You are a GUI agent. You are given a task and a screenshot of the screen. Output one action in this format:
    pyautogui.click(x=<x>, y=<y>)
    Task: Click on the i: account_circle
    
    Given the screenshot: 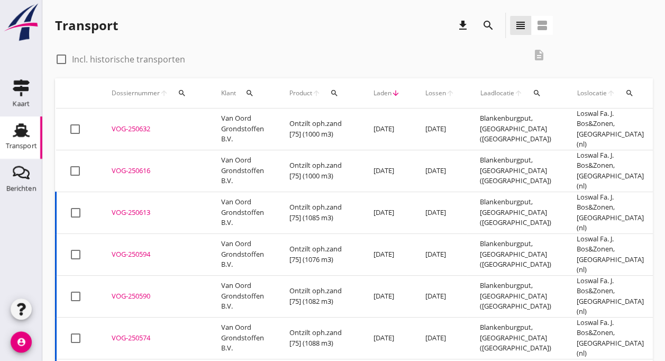 What is the action you would take?
    pyautogui.click(x=21, y=342)
    